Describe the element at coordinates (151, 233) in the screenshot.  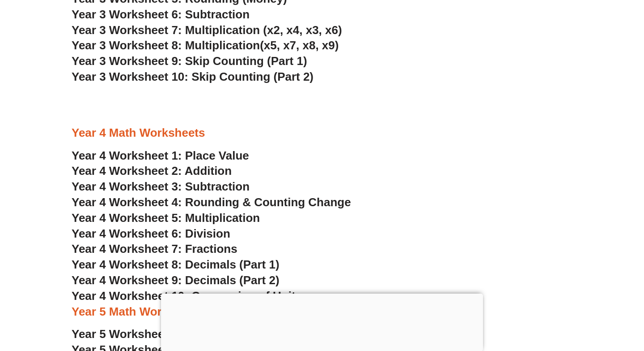
I see `span: Year 4 Worksheet 6: Division` at that location.